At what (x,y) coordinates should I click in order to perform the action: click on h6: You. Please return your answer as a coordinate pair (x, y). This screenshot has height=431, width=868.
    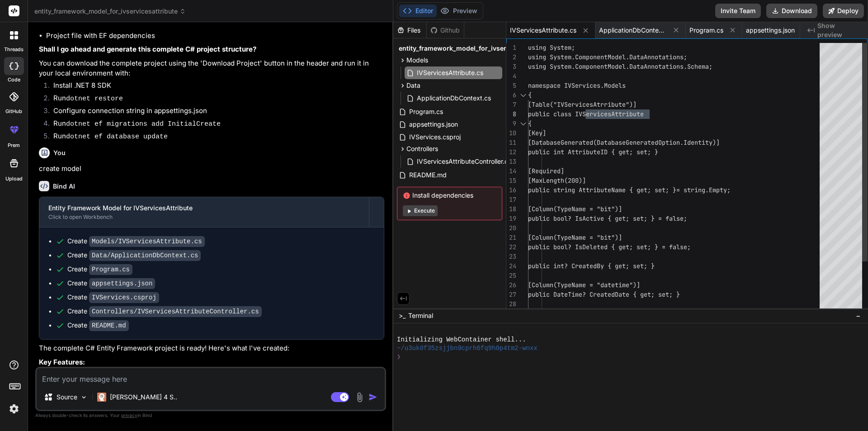
    Looking at the image, I should click on (59, 153).